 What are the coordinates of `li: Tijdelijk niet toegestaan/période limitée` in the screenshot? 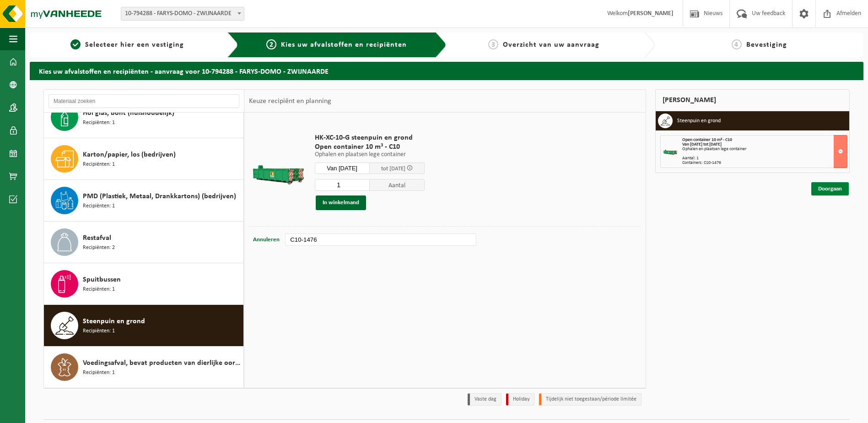 It's located at (590, 400).